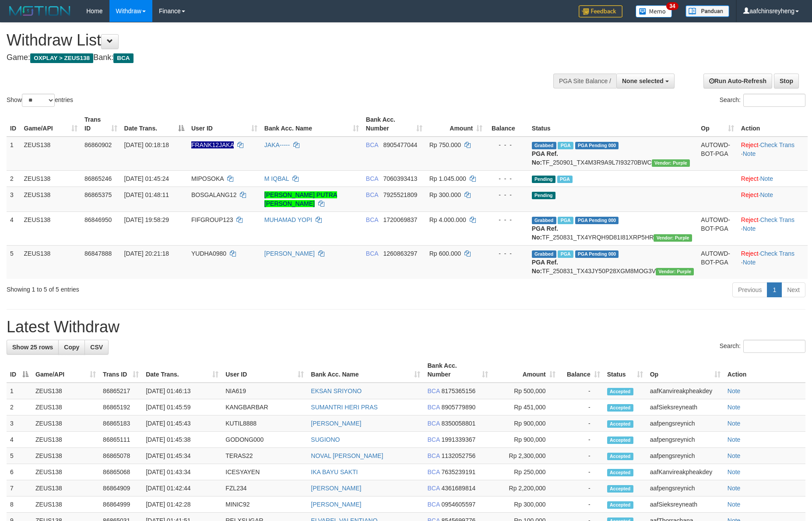 The image size is (812, 521). I want to click on th: Game/API: activate to sort column ascending, so click(66, 370).